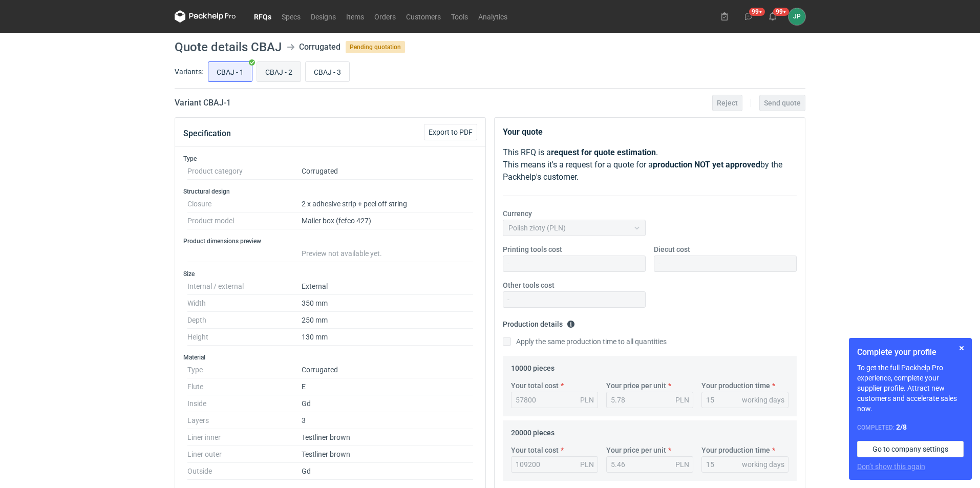 Image resolution: width=980 pixels, height=488 pixels. What do you see at coordinates (493, 17) in the screenshot?
I see `a: Analytics` at bounding box center [493, 17].